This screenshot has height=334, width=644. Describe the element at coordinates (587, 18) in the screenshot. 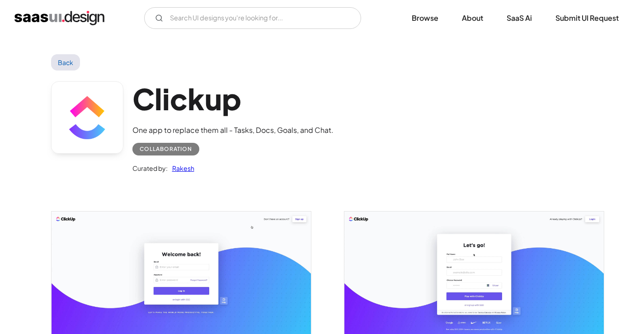

I see `a: Submit UI Request` at that location.